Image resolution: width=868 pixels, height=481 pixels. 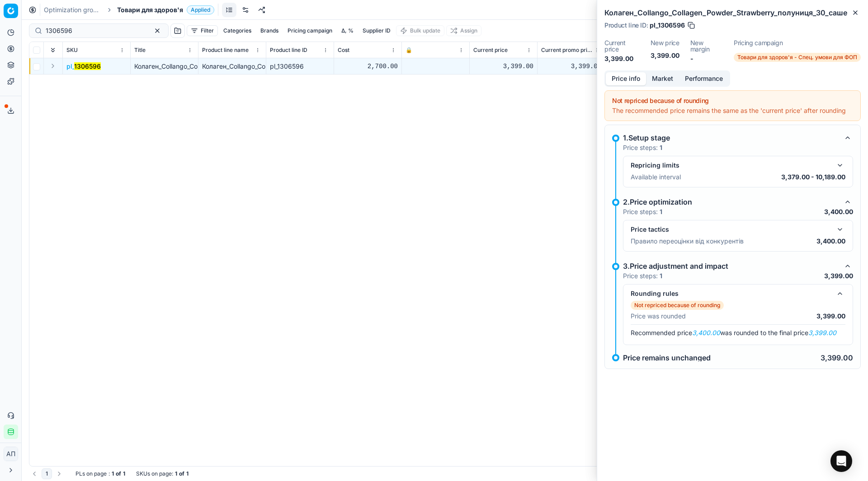 I want to click on div: 2.Price optimization, so click(x=730, y=202).